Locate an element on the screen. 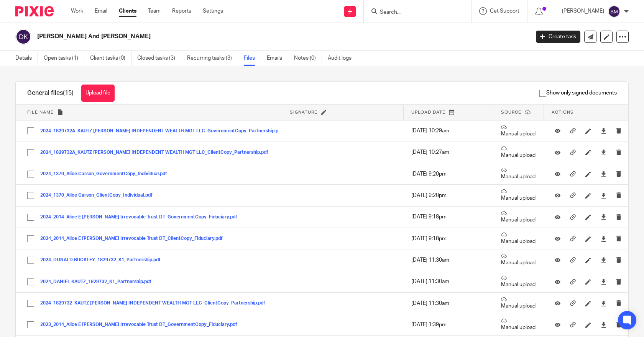 This screenshot has height=337, width=644. a: Email is located at coordinates (101, 11).